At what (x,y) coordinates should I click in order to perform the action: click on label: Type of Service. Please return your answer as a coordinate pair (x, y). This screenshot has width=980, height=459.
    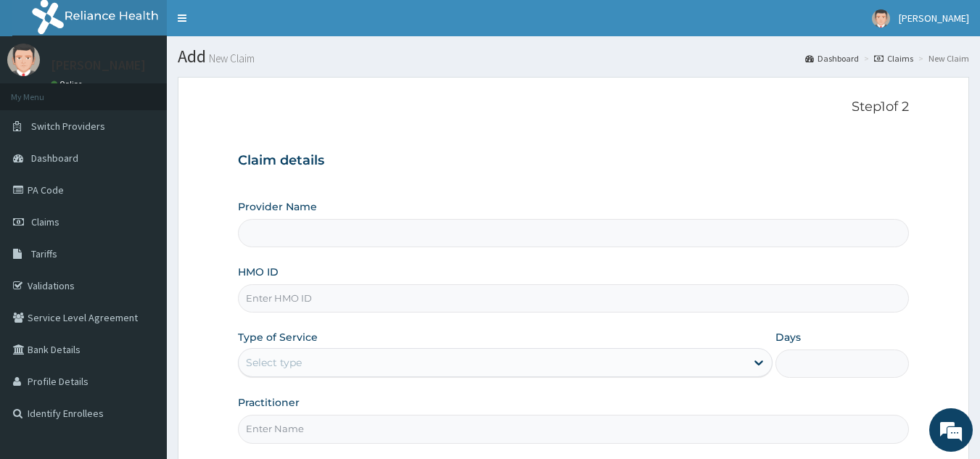
    Looking at the image, I should click on (277, 338).